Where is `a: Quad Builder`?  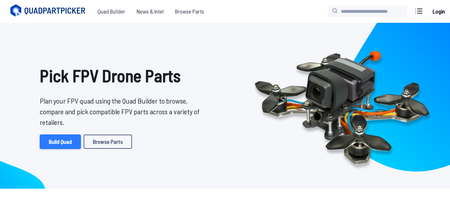
a: Quad Builder is located at coordinates (111, 11).